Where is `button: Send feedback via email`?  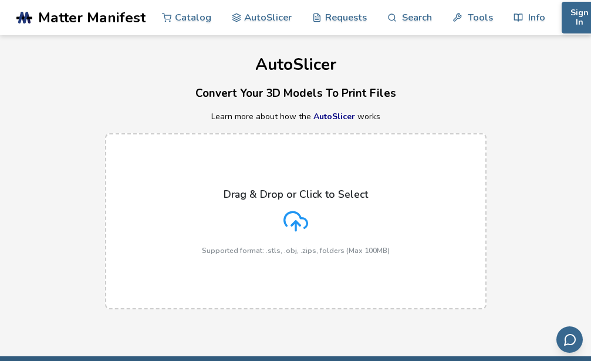
button: Send feedback via email is located at coordinates (569, 339).